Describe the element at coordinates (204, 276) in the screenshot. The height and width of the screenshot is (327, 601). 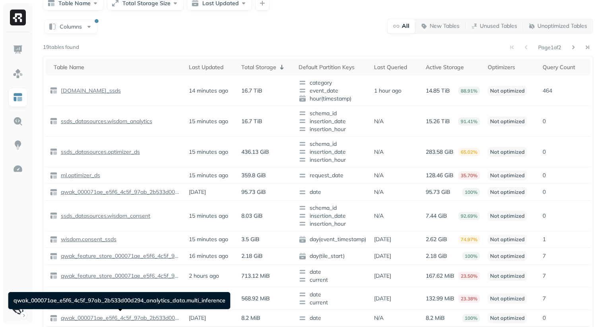
I see `p: 2 hours ago` at that location.